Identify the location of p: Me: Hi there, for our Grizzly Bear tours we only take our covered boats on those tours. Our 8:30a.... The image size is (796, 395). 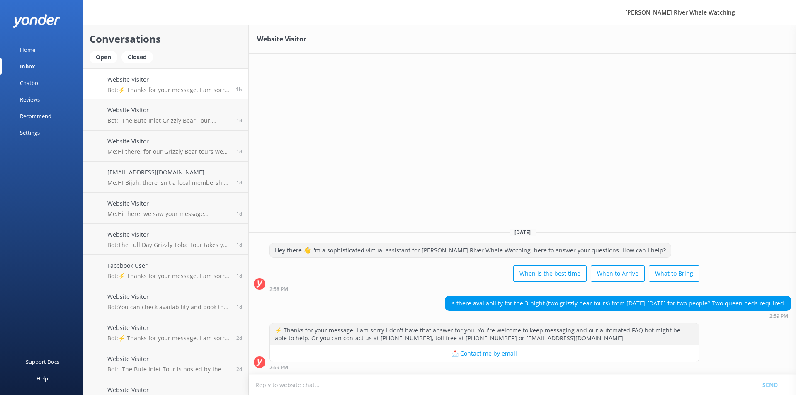
(168, 152).